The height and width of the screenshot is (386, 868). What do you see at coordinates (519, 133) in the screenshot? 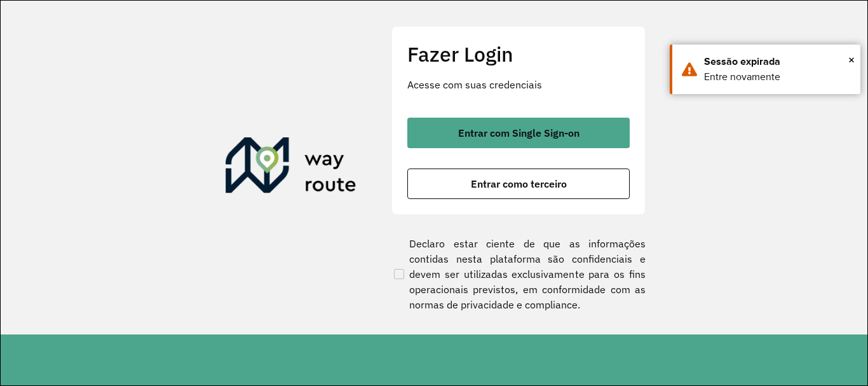
I see `span: Entrar com Single Sign-on` at bounding box center [519, 133].